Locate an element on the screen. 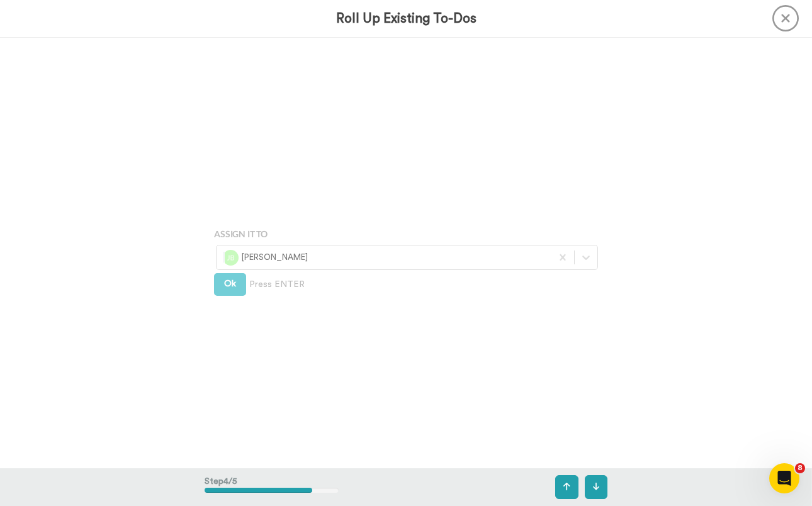  button: Ok is located at coordinates (229, 285).